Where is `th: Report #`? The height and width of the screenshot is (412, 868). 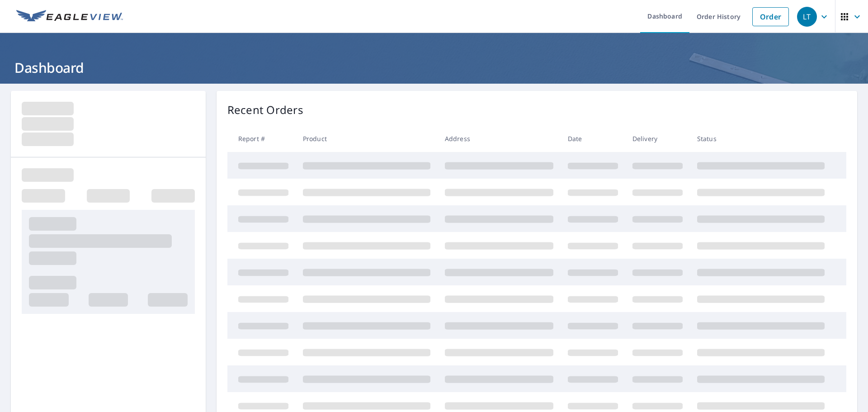 th: Report # is located at coordinates (261, 139).